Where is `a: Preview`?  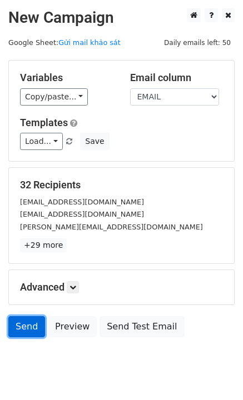
a: Preview is located at coordinates (72, 327).